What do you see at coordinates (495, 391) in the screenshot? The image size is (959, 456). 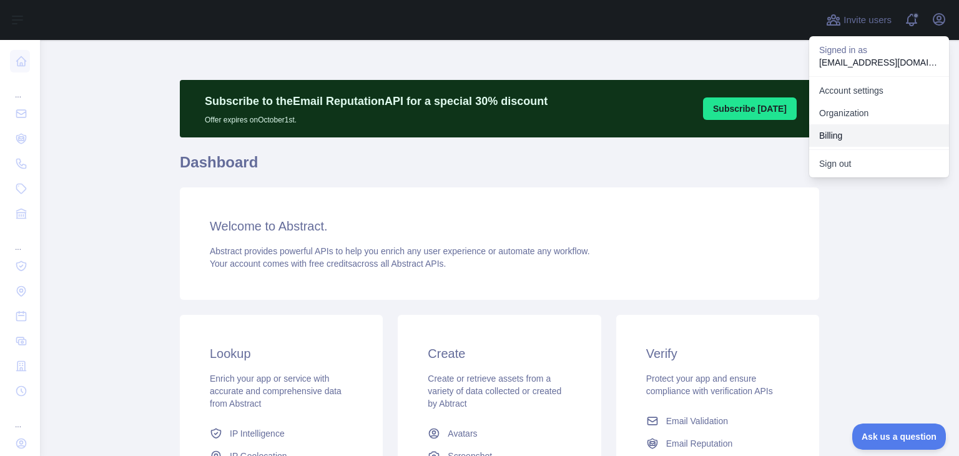 I see `span: Create or retrieve assets from a variety of data collected or created by Abtract` at bounding box center [495, 391].